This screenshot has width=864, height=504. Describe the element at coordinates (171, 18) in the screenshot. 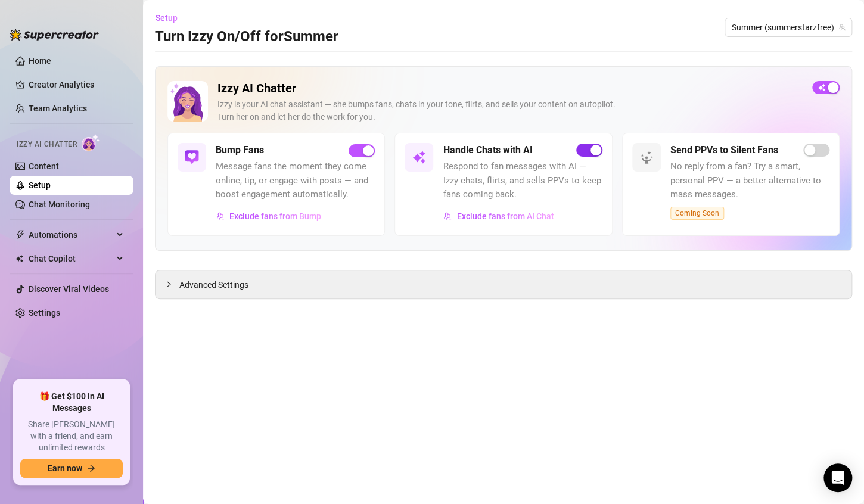

I see `button: Setup` at that location.